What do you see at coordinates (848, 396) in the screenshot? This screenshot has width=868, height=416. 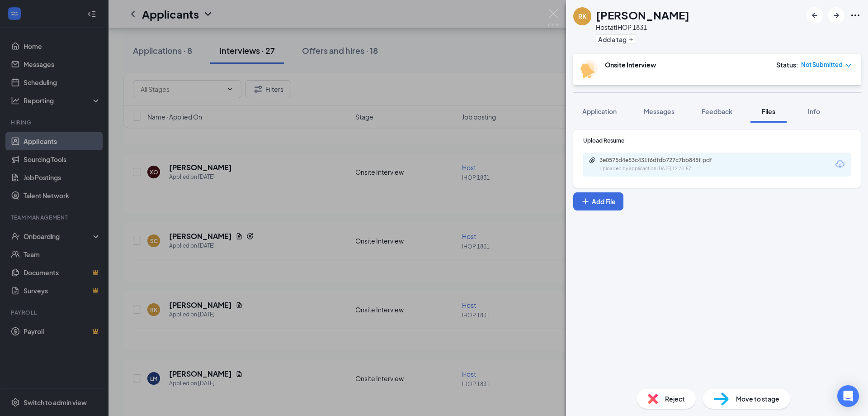 I see `div: Open Intercom Messenger` at bounding box center [848, 396].